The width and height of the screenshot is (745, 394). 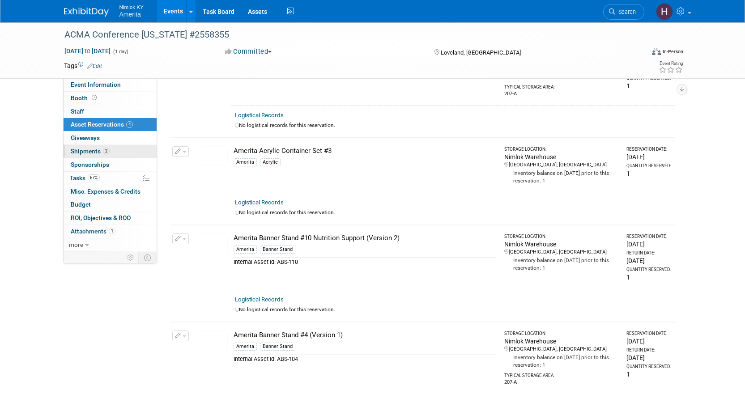 I want to click on span: 1, so click(x=112, y=231).